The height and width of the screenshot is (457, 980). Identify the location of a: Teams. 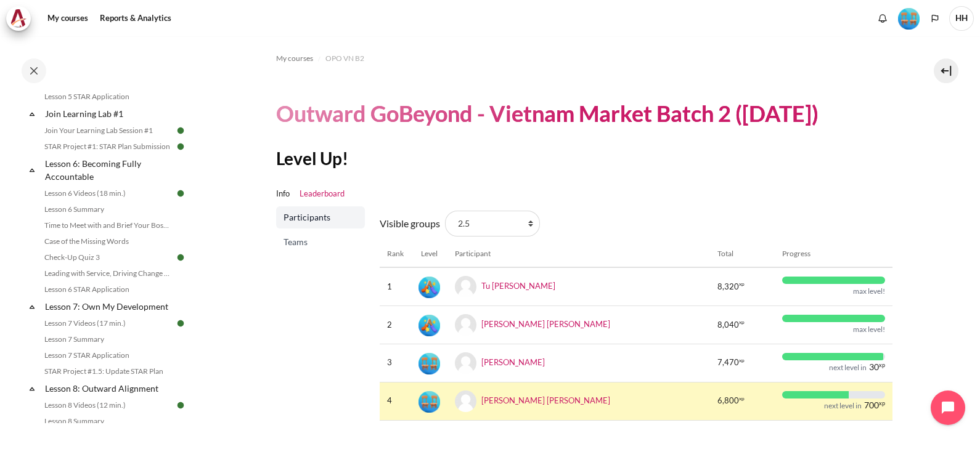
(320, 242).